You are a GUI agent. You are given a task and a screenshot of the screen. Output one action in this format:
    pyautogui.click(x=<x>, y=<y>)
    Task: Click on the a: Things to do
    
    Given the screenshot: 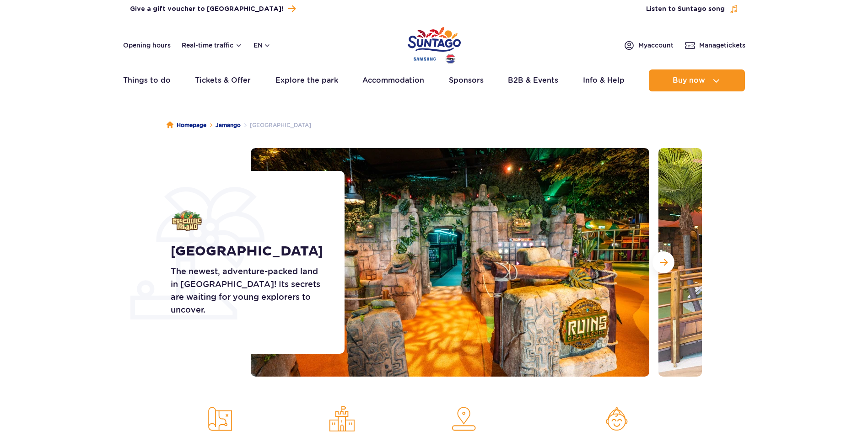 What is the action you would take?
    pyautogui.click(x=147, y=80)
    